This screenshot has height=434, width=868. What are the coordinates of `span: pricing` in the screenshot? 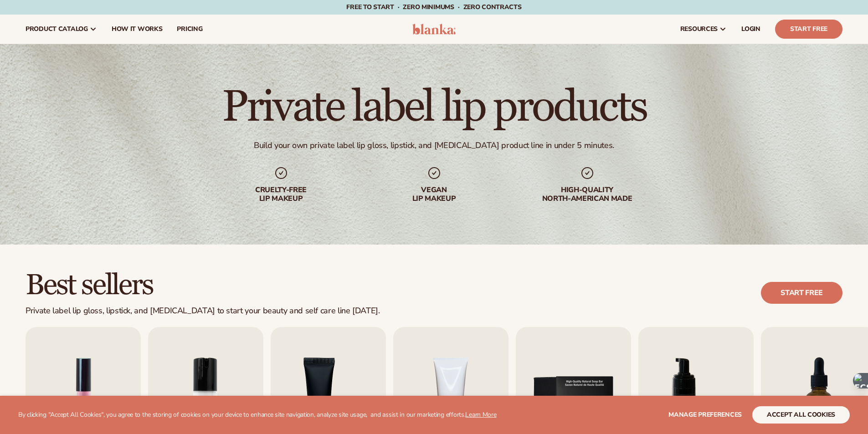 It's located at (189, 30).